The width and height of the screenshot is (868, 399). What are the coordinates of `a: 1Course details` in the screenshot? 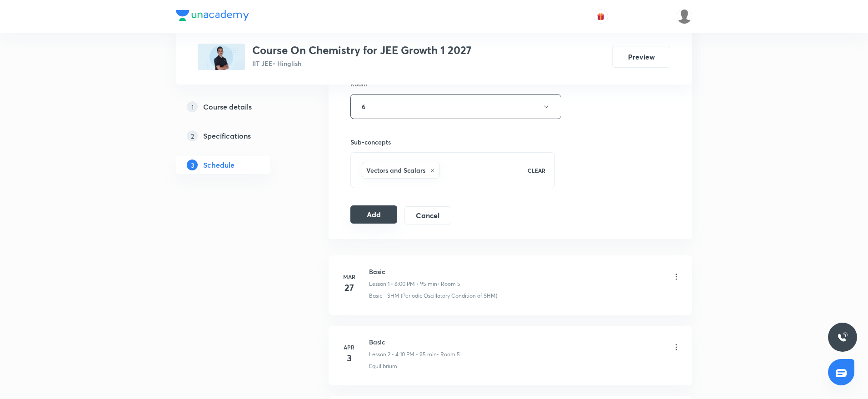 It's located at (238, 106).